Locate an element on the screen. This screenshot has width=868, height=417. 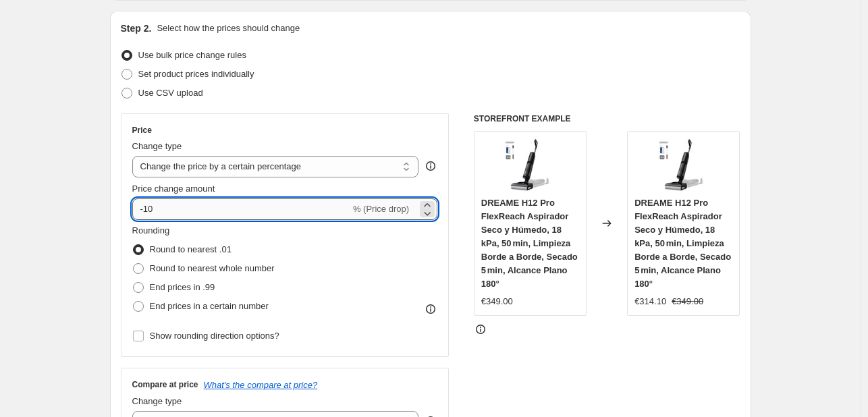
span: End prices in .99 is located at coordinates (183, 287).